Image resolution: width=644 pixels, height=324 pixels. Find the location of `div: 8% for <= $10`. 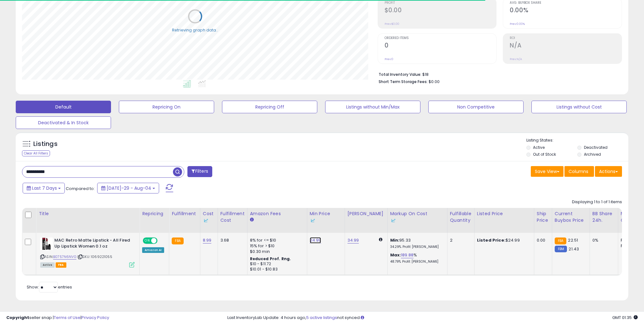

div: 8% for <= $10 is located at coordinates (276, 240).